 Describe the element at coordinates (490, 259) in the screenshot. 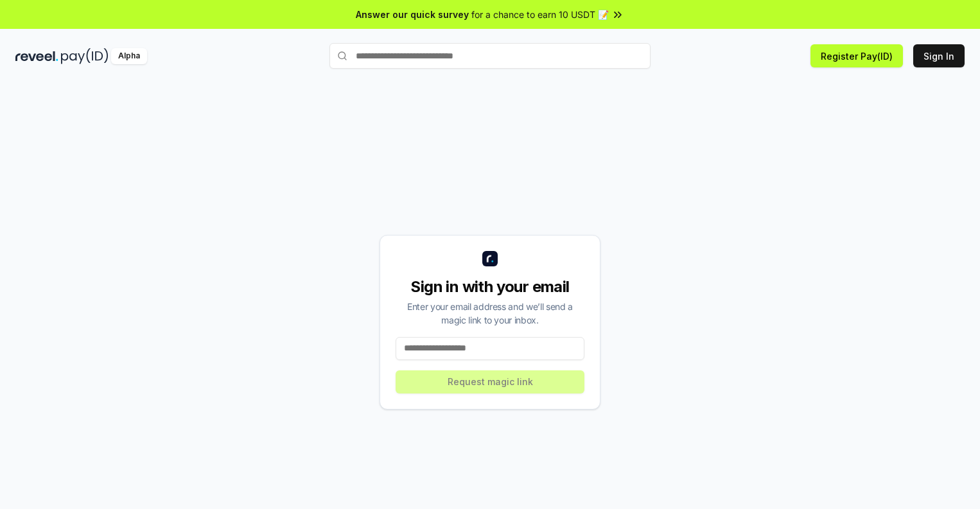

I see `img: logo_small` at that location.